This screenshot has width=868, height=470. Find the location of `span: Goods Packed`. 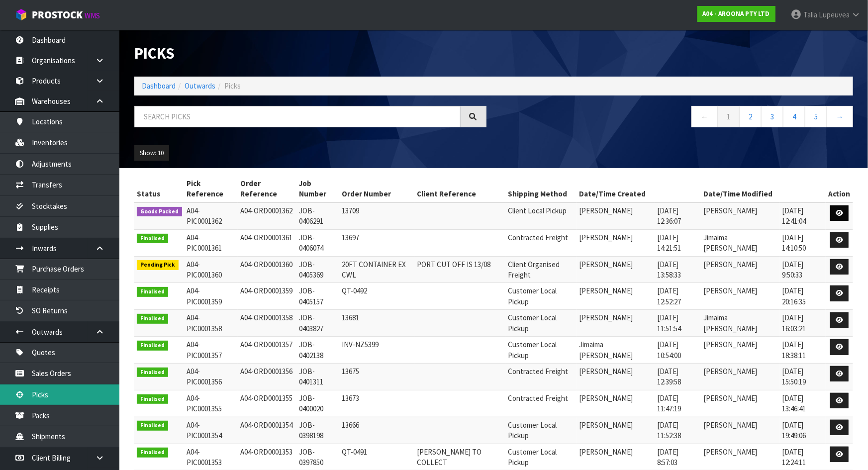

span: Goods Packed is located at coordinates (159, 212).